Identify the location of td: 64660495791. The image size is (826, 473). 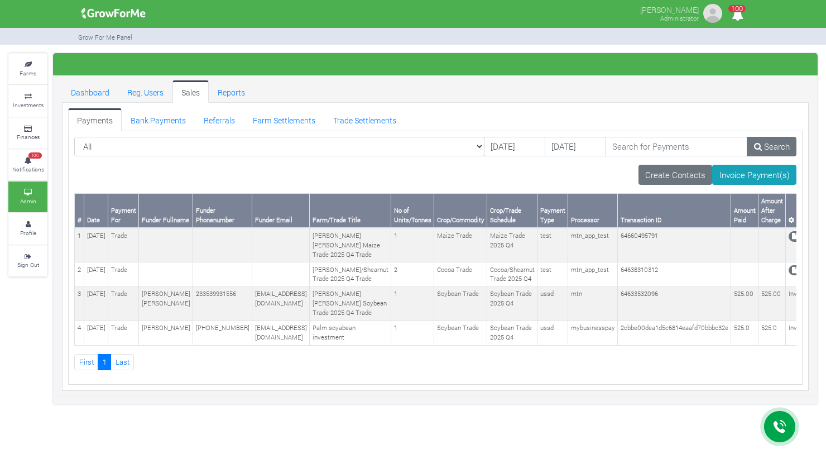
(674, 244).